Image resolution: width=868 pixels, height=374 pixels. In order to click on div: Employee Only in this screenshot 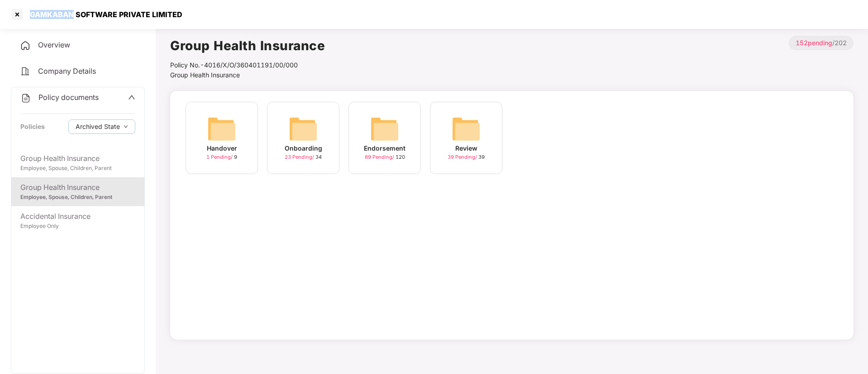, I will do `click(78, 226)`.